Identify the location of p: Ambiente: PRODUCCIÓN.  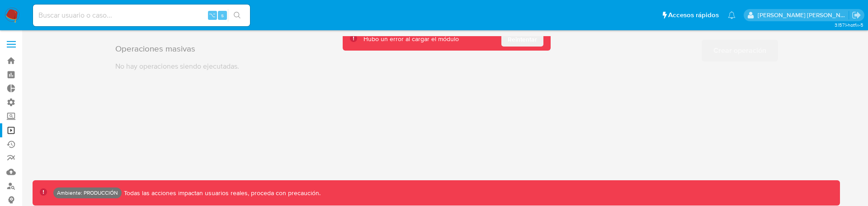
(87, 193).